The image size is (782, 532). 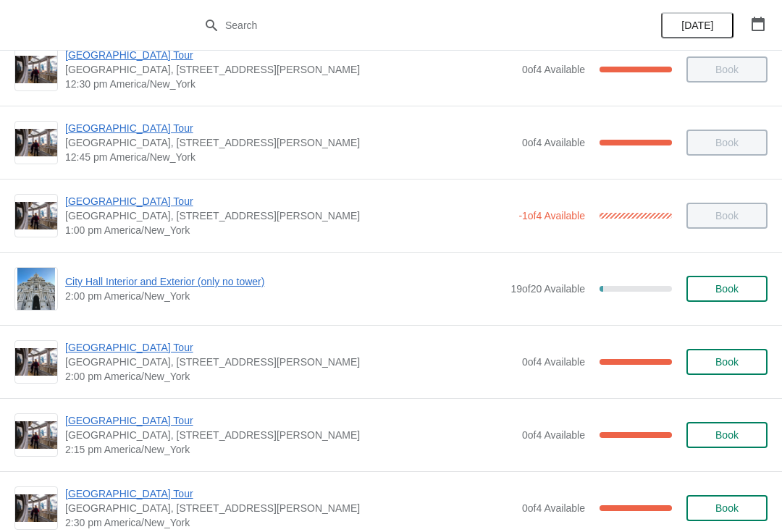 I want to click on span: -1 of 4 Available, so click(x=552, y=216).